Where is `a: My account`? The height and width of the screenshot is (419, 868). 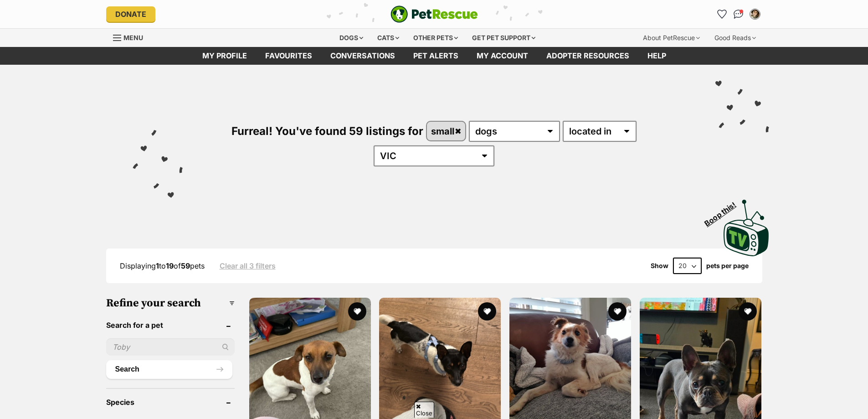 a: My account is located at coordinates (502, 56).